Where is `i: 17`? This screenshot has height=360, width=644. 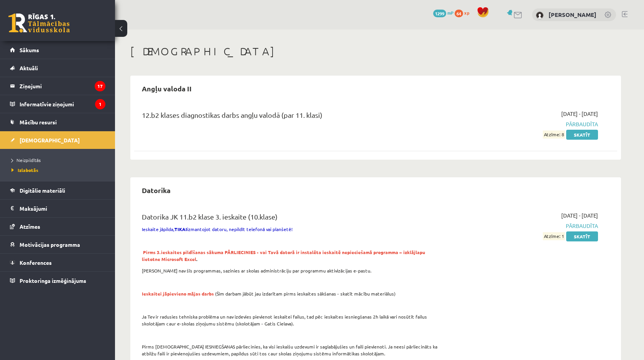 i: 17 is located at coordinates (100, 86).